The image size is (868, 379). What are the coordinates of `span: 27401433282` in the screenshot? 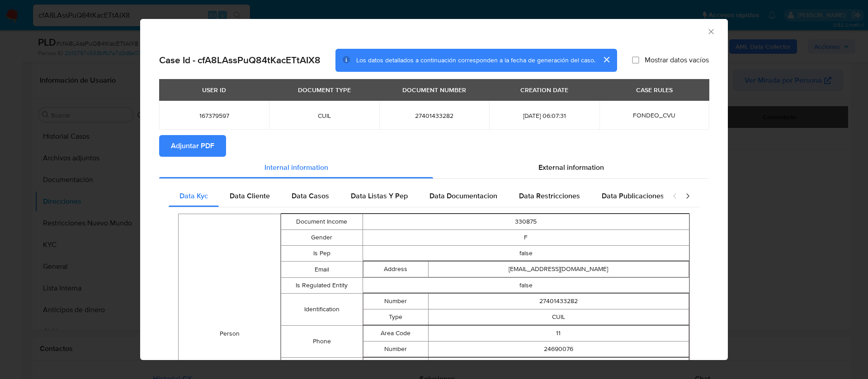 It's located at (434, 116).